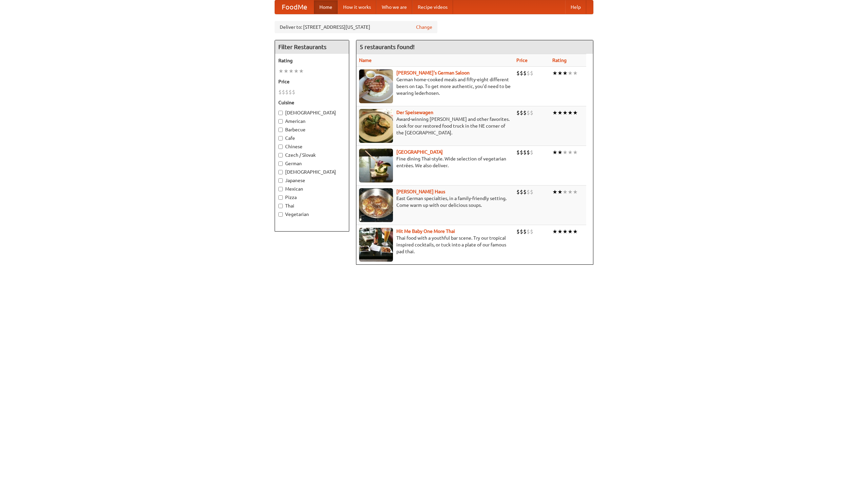  I want to click on img: speisewagen.jpg, so click(376, 126).